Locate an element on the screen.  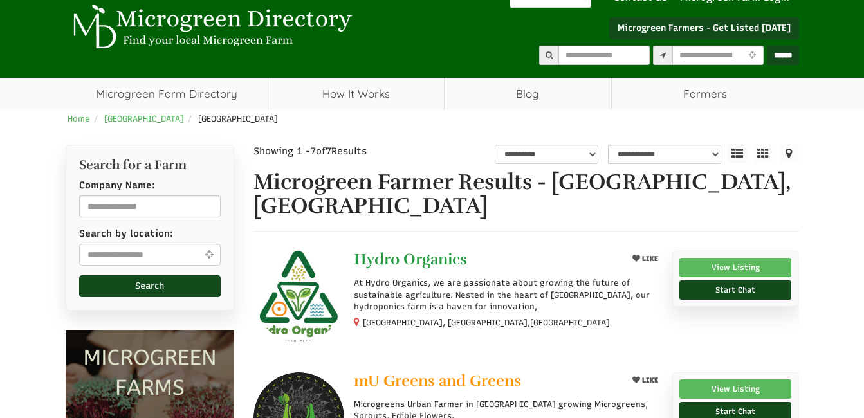
img: Hydro Organics is located at coordinates (299, 296).